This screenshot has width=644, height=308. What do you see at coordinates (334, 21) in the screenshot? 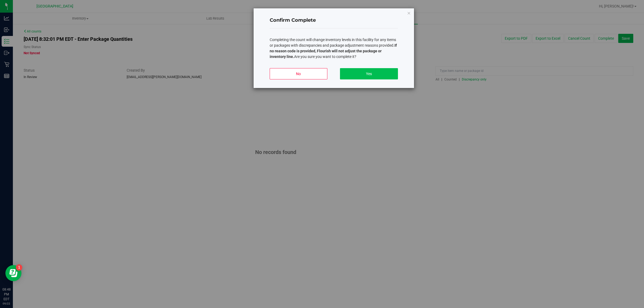
I see `h4: Confirm Complete` at bounding box center [334, 21].